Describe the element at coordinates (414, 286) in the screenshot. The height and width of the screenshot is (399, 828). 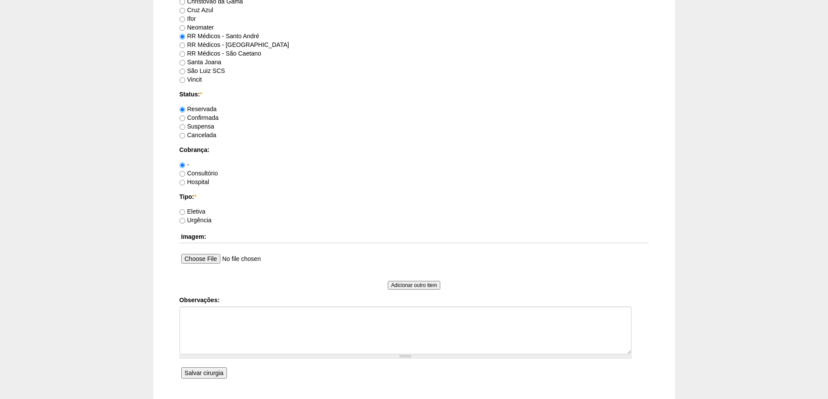
I see `input: Adicionar outro item` at that location.